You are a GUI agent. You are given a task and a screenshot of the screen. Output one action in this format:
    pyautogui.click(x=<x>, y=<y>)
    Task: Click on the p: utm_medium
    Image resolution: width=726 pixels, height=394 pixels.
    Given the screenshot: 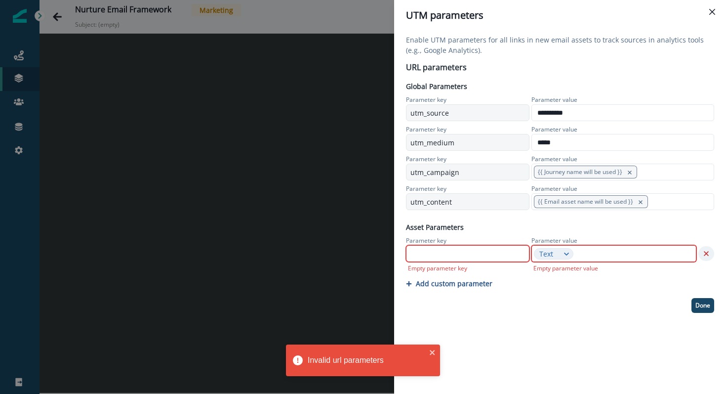 What is the action you would take?
    pyautogui.click(x=432, y=142)
    